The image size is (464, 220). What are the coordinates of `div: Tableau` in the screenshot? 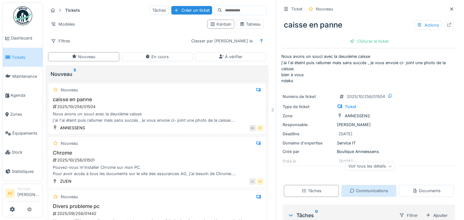 It's located at (250, 24).